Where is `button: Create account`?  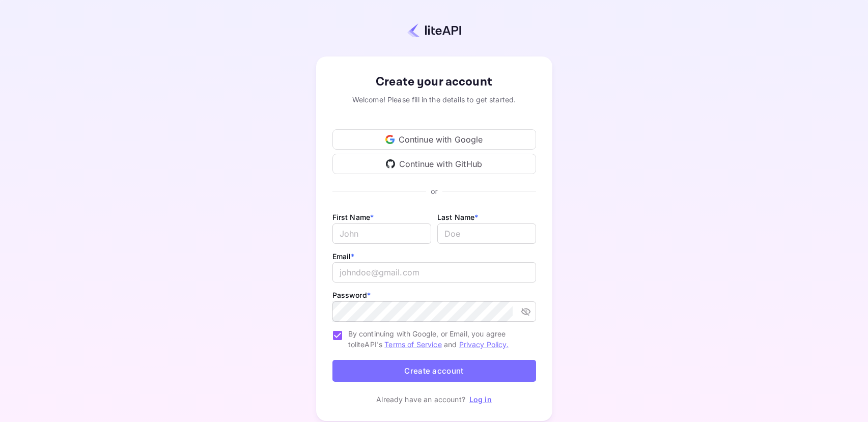 button: Create account is located at coordinates (434, 371).